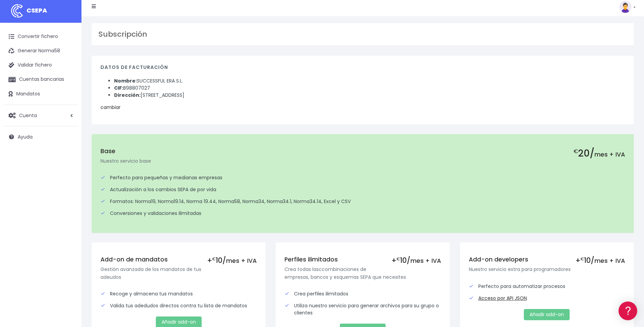 The height and width of the screenshot is (327, 644). What do you see at coordinates (68, 63) in the screenshot?
I see `a: Información general` at bounding box center [68, 63].